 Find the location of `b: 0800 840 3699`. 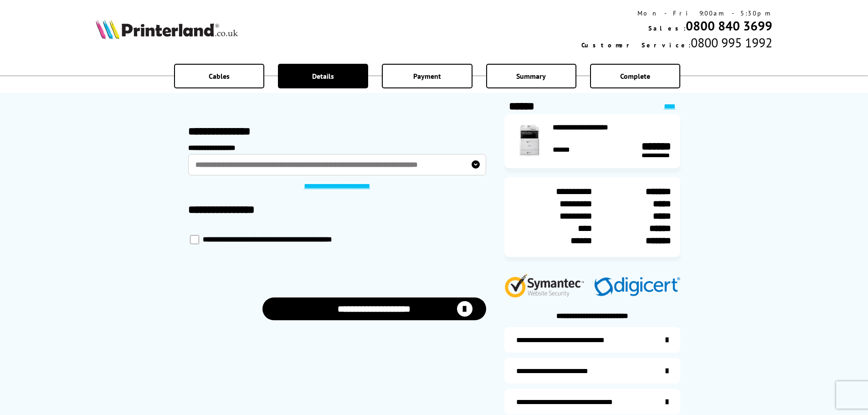

b: 0800 840 3699 is located at coordinates (729, 26).